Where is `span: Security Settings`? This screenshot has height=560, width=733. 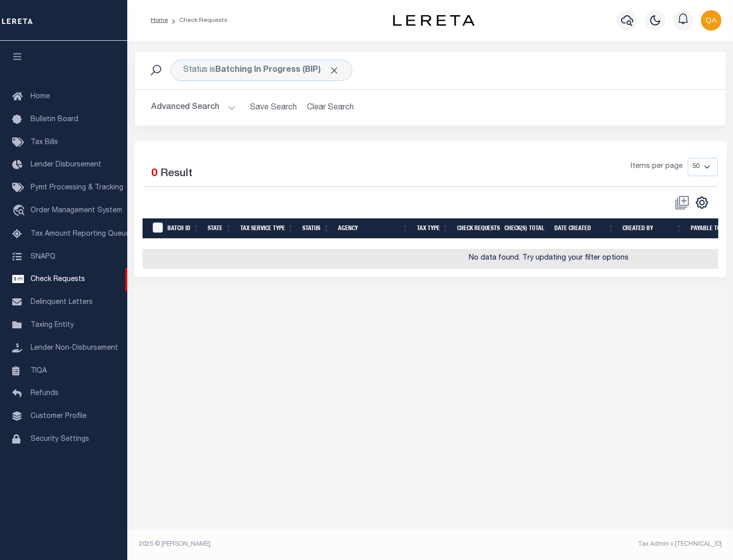
span: Security Settings is located at coordinates (60, 439).